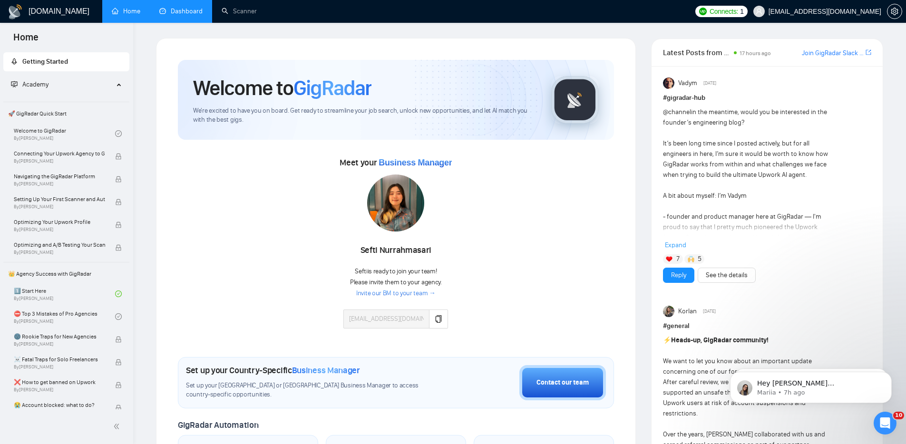 This screenshot has width=906, height=444. What do you see at coordinates (687, 83) in the screenshot?
I see `span: Vadym` at bounding box center [687, 83].